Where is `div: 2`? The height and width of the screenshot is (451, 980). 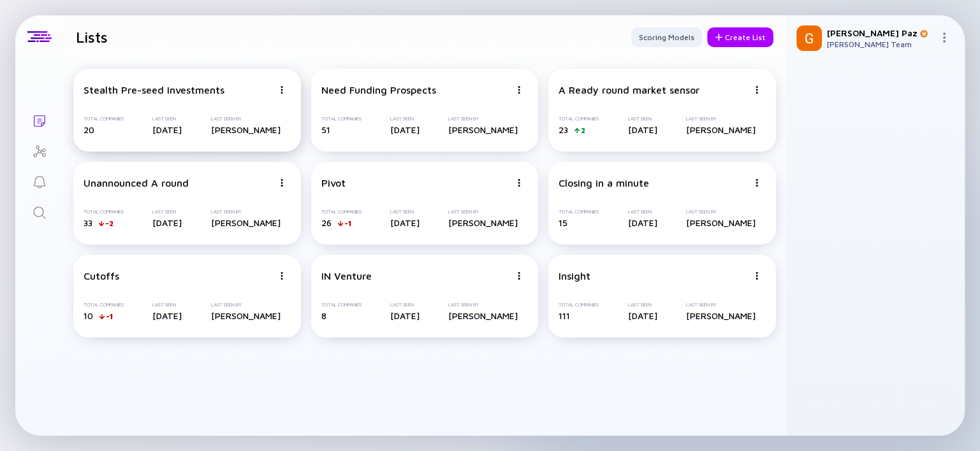
div: 2 is located at coordinates (583, 130).